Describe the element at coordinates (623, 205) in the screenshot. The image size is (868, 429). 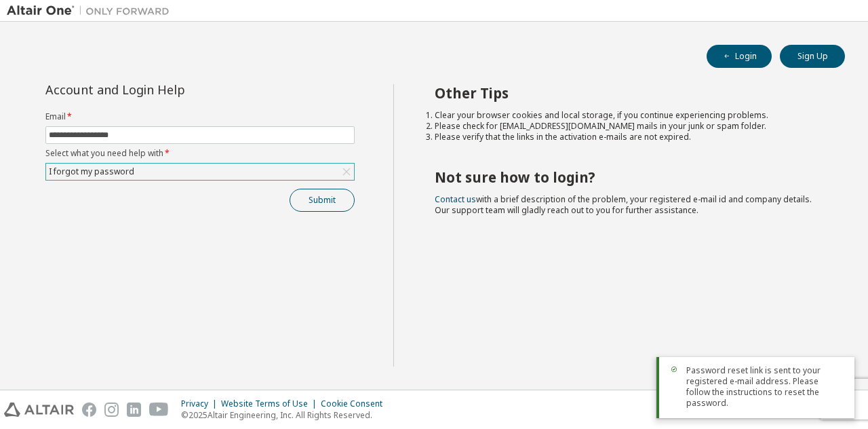
I see `span: with a brief description of the problem, your registered e-mail id and company details. Our suppo...` at that location.